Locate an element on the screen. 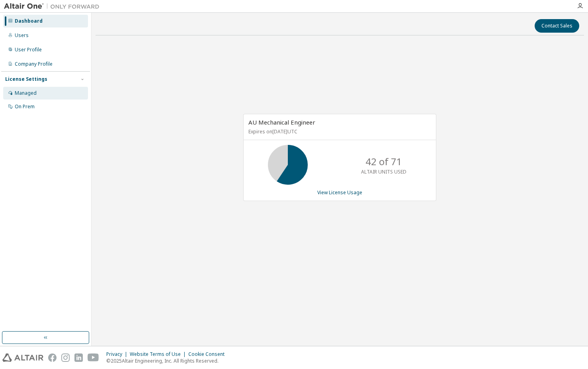  a: View License Usage is located at coordinates (340, 192).